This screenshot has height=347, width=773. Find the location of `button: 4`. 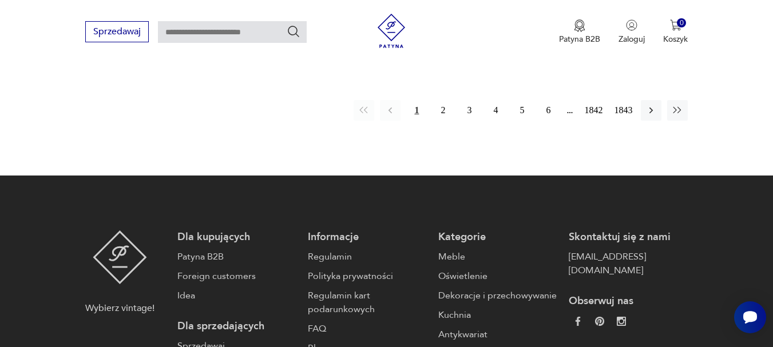

button: 4 is located at coordinates (495, 110).